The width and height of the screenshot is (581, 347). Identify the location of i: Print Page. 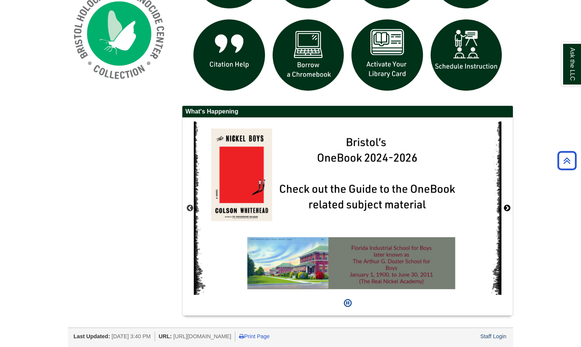
(241, 336).